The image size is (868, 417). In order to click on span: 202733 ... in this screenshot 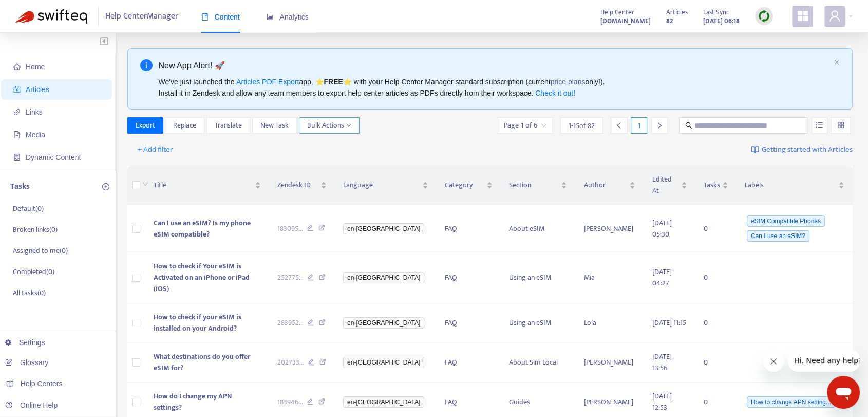, I will do `click(291, 362)`.